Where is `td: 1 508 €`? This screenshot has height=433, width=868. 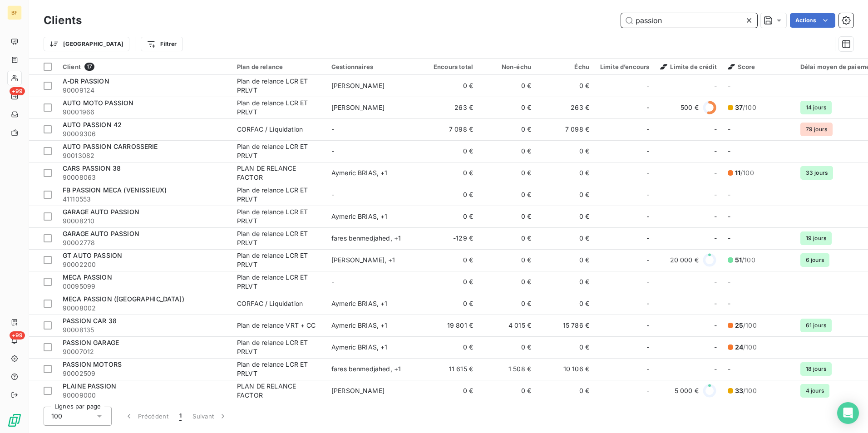
td: 1 508 € is located at coordinates (507, 369).